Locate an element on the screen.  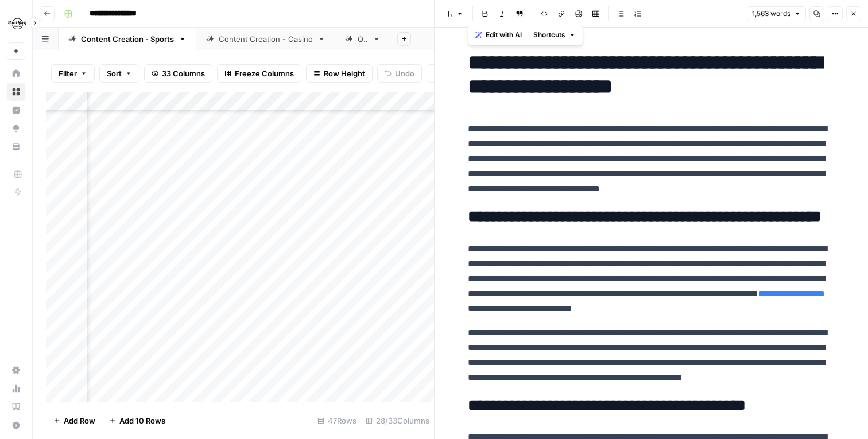
span: Shortcuts is located at coordinates (550, 35).